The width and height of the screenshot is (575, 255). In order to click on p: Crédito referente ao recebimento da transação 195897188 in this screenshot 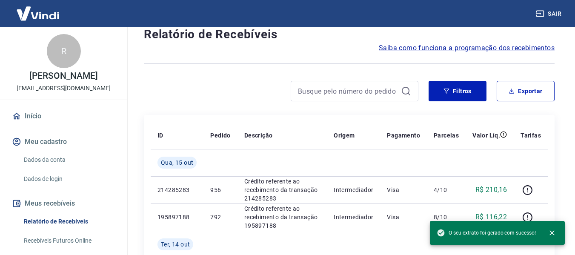, I will do `click(282, 217)`.